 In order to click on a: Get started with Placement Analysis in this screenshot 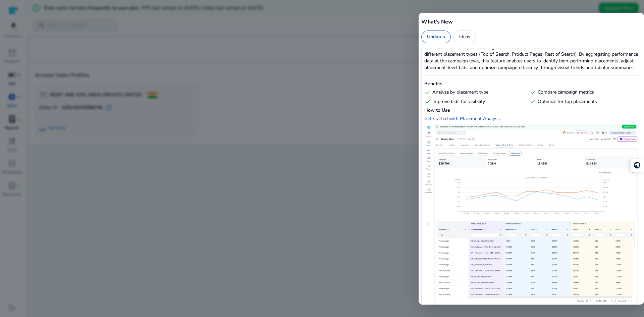, I will do `click(463, 118)`.